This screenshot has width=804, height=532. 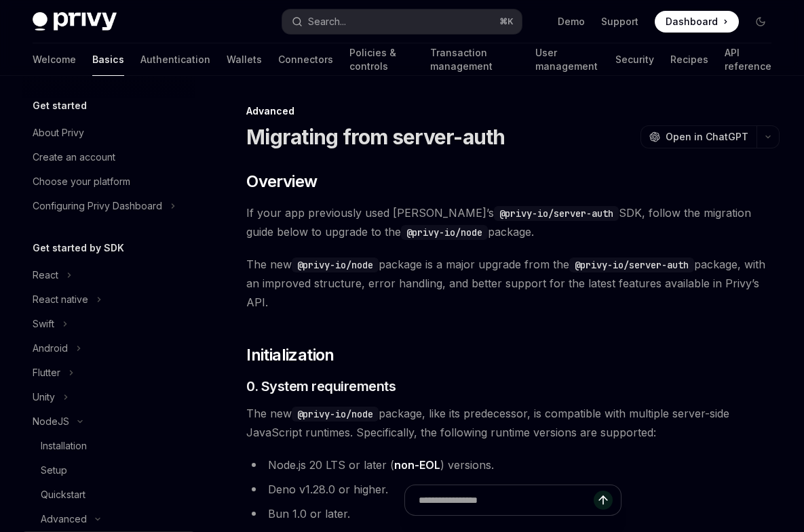 What do you see at coordinates (513, 489) in the screenshot?
I see `li: Deno v1.28.0 or higher.` at bounding box center [513, 489].